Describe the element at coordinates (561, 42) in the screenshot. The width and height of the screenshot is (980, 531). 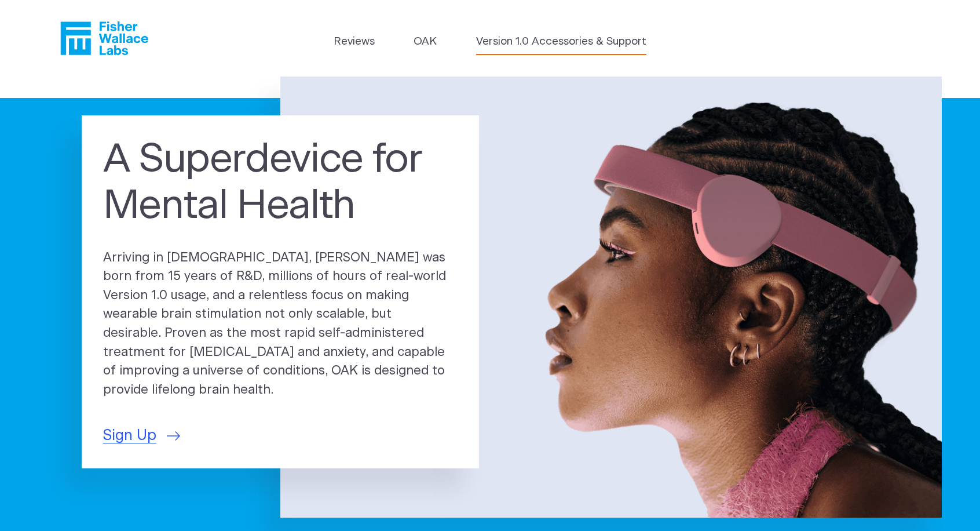
I see `a: Version 1.0 Accessories & Support` at that location.